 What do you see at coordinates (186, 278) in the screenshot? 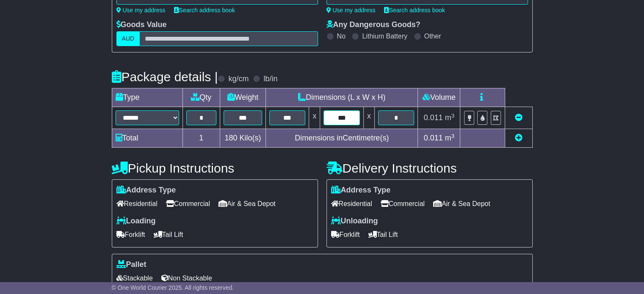
I see `span: Non Stackable` at bounding box center [186, 278].